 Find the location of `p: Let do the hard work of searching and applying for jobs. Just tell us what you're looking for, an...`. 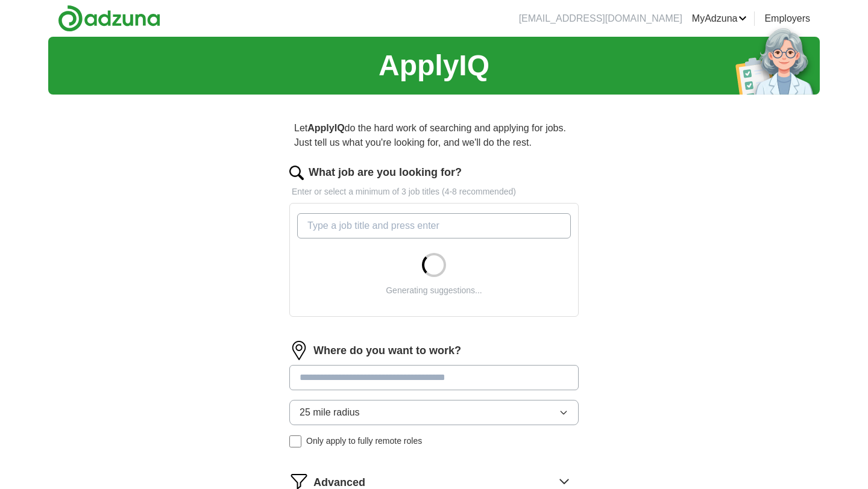

p: Let do the hard work of searching and applying for jobs. Just tell us what you're looking for, an... is located at coordinates (434, 135).